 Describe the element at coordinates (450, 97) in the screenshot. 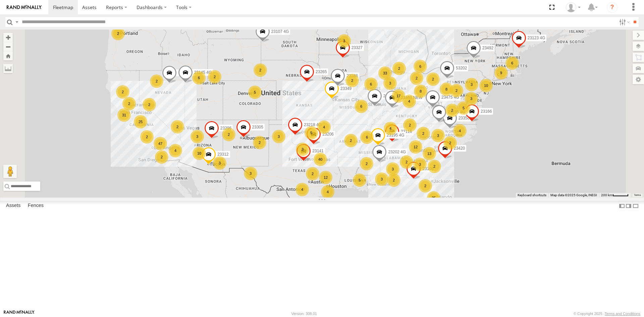

I see `span: 23475 4G` at that location.